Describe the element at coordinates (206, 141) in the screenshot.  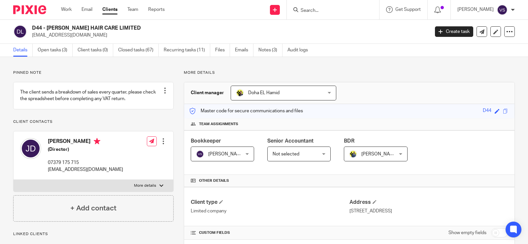
I see `span: Bookkeeper` at that location.